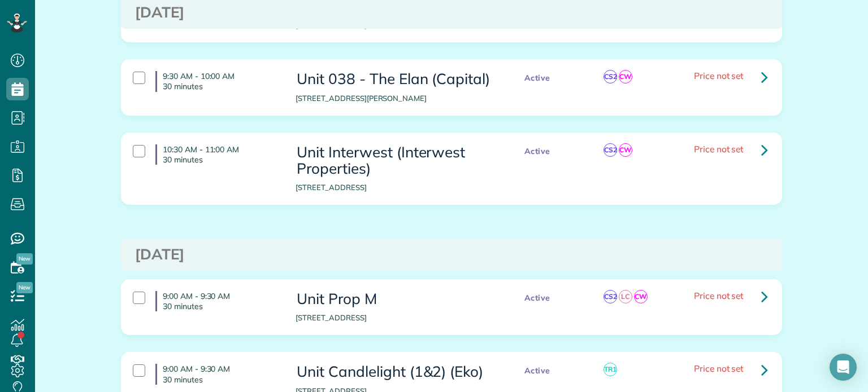  What do you see at coordinates (610, 369) in the screenshot?
I see `span: TR1` at bounding box center [610, 369].